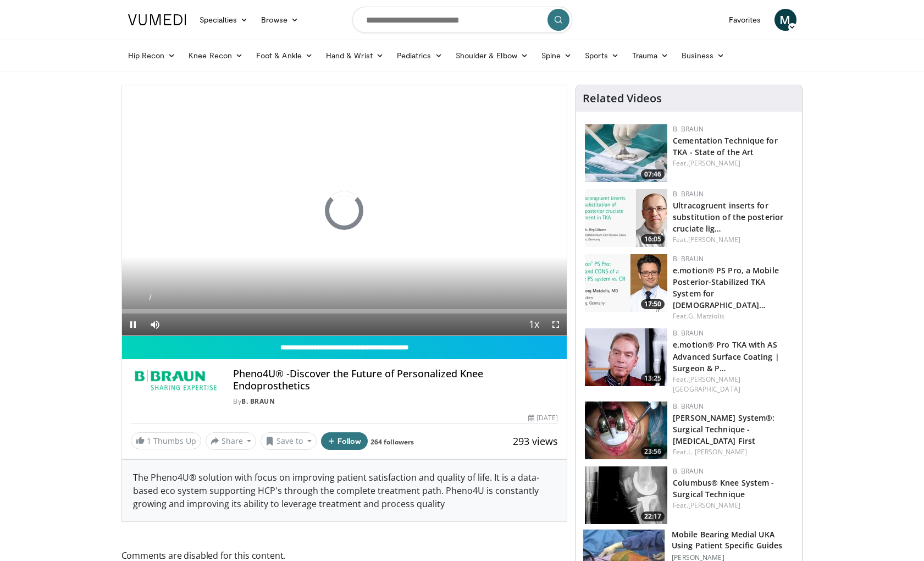  Describe the element at coordinates (622, 98) in the screenshot. I see `h4: Related Videos` at that location.